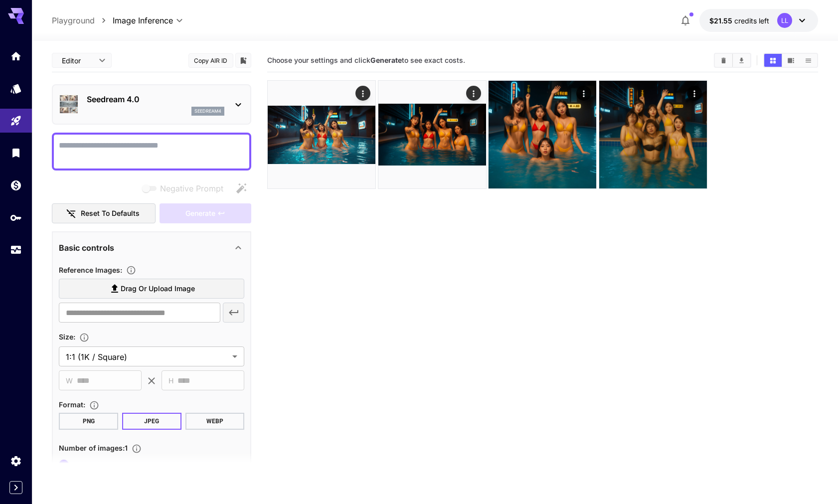  I want to click on div: Usage, so click(16, 250).